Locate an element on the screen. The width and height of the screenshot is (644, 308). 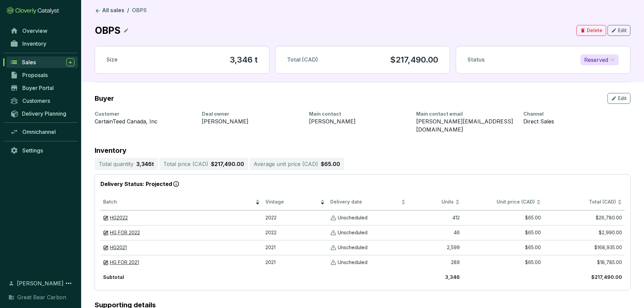
h2: Buyer is located at coordinates (104, 98).